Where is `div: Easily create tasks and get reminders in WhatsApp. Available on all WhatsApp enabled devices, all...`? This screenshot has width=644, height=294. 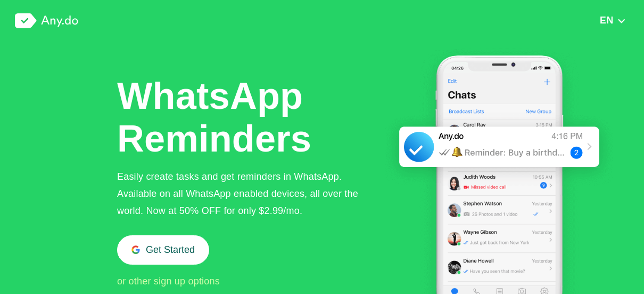 div: Easily create tasks and get reminders in WhatsApp. Available on all WhatsApp enabled devices, all... is located at coordinates (247, 194).